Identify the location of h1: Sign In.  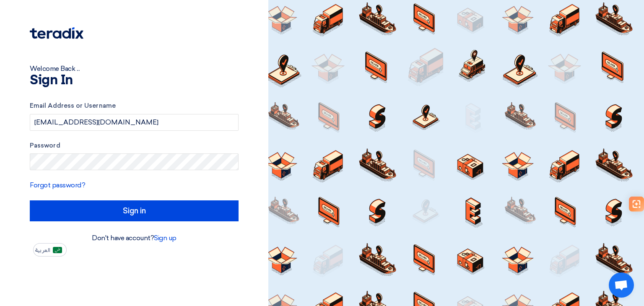
(134, 80).